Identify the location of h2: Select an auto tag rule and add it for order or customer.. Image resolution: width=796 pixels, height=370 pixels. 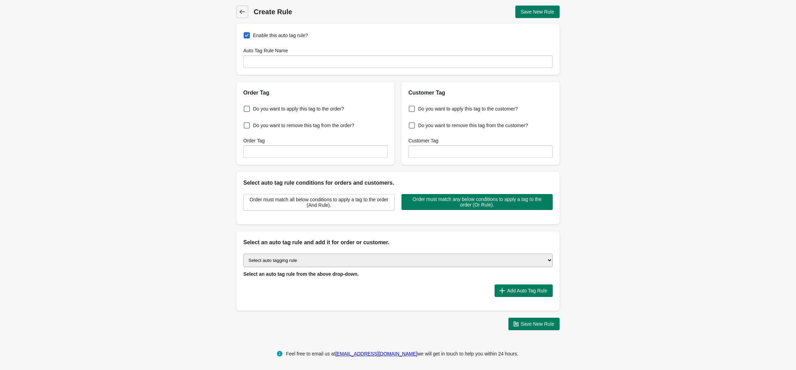
(398, 242).